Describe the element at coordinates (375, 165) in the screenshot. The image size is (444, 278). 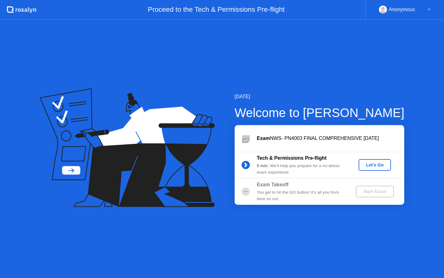
I see `div: Let's Go` at that location.